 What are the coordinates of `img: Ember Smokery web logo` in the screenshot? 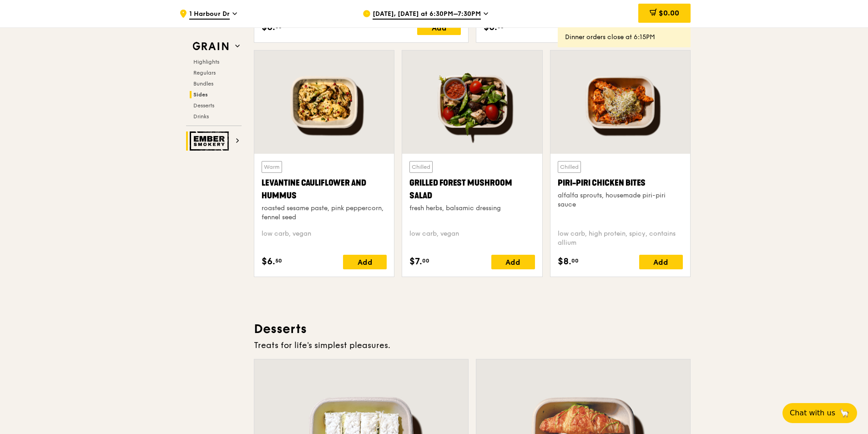 It's located at (211, 141).